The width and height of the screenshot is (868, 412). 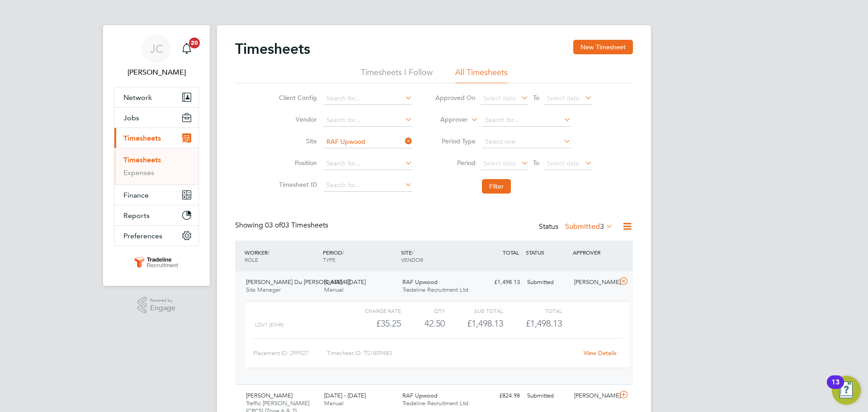 What do you see at coordinates (359, 256) in the screenshot?
I see `div: PERIOD` at bounding box center [359, 256].